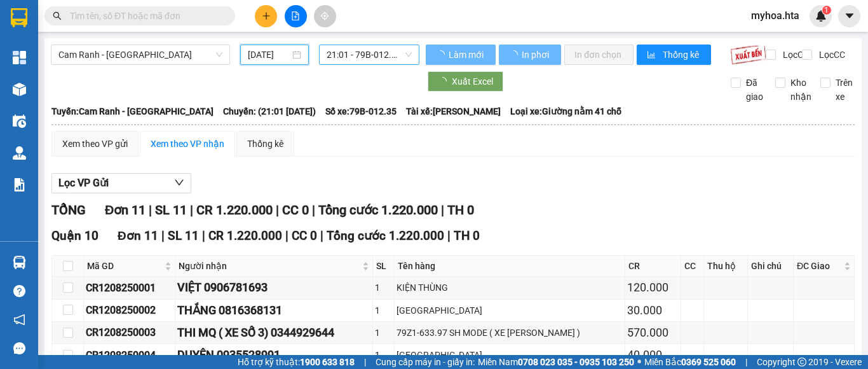  Describe the element at coordinates (121, 183) in the screenshot. I see `button: Lọc VP Gửi` at that location.